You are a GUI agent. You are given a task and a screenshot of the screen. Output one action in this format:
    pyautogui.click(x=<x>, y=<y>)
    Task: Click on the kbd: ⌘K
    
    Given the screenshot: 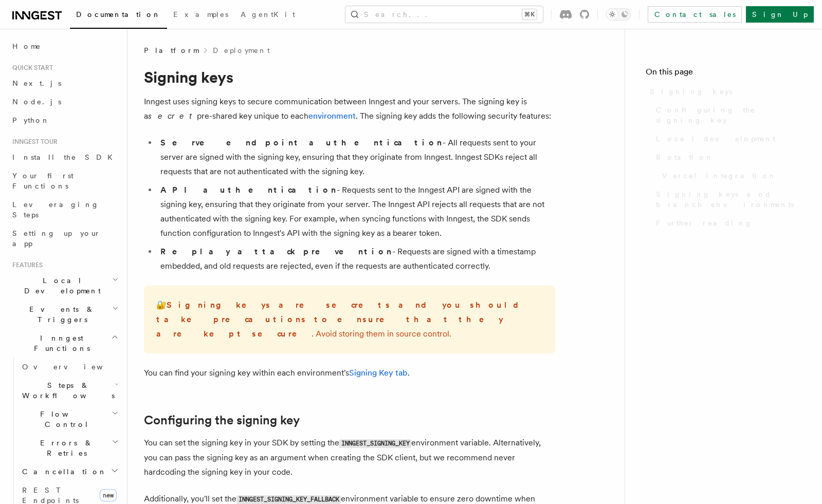 What is the action you would take?
    pyautogui.click(x=529, y=14)
    